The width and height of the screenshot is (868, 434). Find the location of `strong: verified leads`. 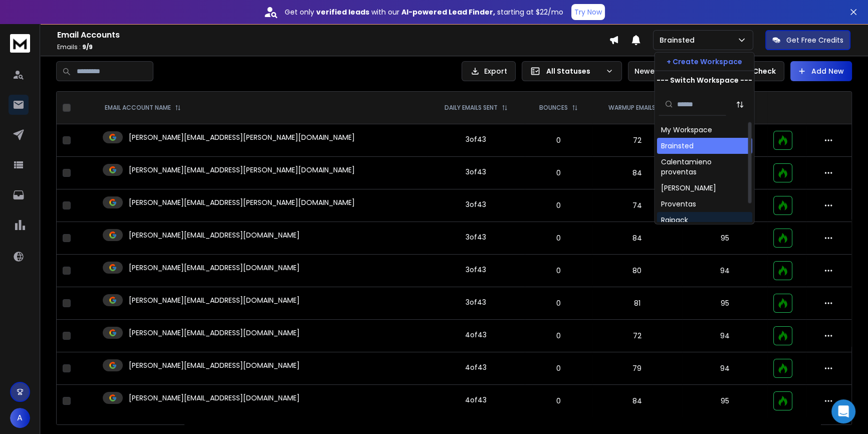

strong: verified leads is located at coordinates (343, 12).